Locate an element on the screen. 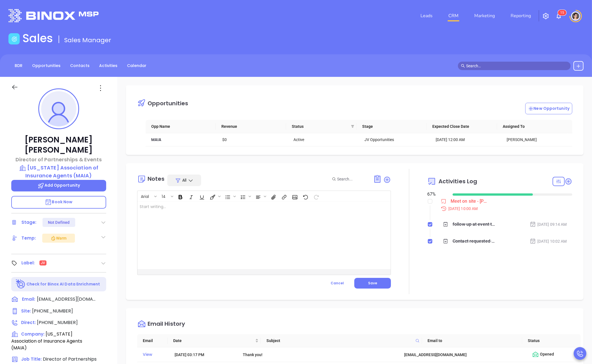 Image resolution: width=592 pixels, height=364 pixels. a: Opportunities is located at coordinates (46, 65).